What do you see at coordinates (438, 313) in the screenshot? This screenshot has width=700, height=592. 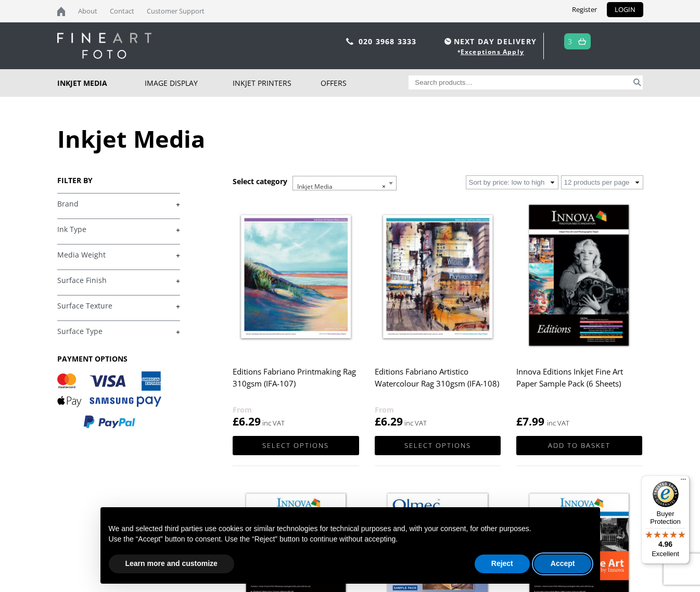 I see `a: Editions Fabriano Artistico Watercolour Rag 310gsm (IFA-108) £6.29` at bounding box center [438, 313].